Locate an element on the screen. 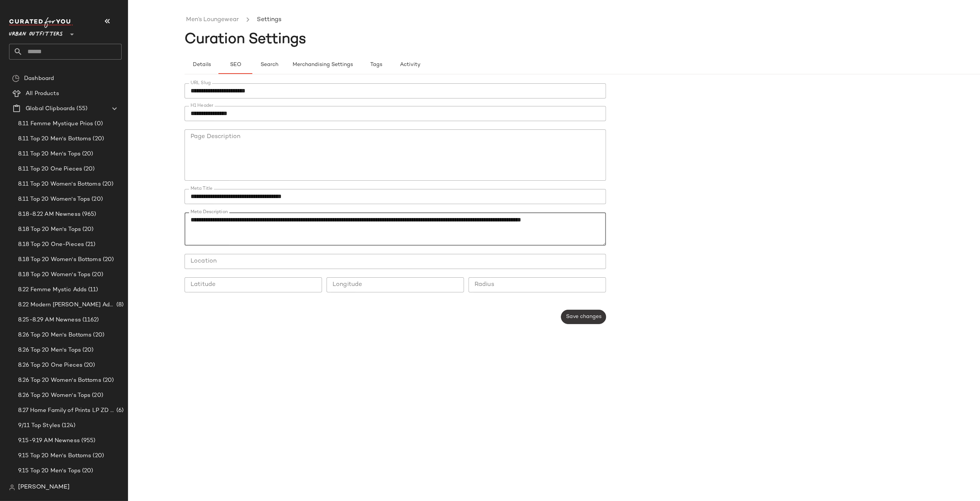 The image size is (980, 501). span: 8.18 Top 20 One-Pieces is located at coordinates (51, 244).